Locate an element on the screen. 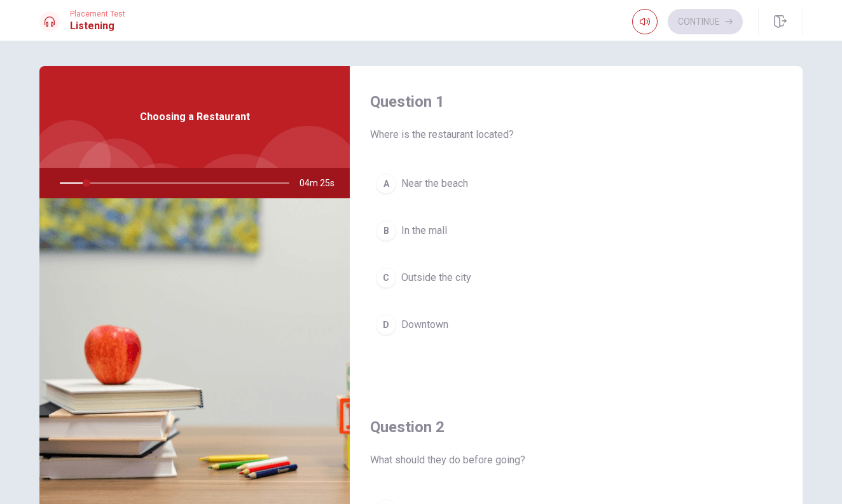  div: C is located at coordinates (386, 278).